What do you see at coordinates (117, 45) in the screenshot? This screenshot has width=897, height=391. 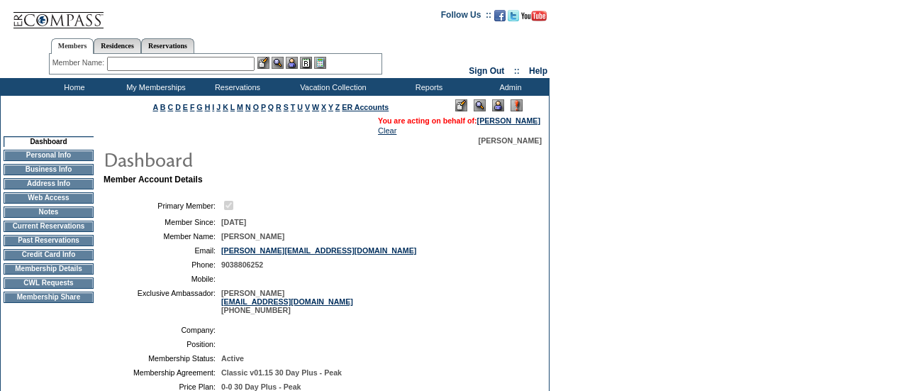 I see `a: Residences` at bounding box center [117, 45].